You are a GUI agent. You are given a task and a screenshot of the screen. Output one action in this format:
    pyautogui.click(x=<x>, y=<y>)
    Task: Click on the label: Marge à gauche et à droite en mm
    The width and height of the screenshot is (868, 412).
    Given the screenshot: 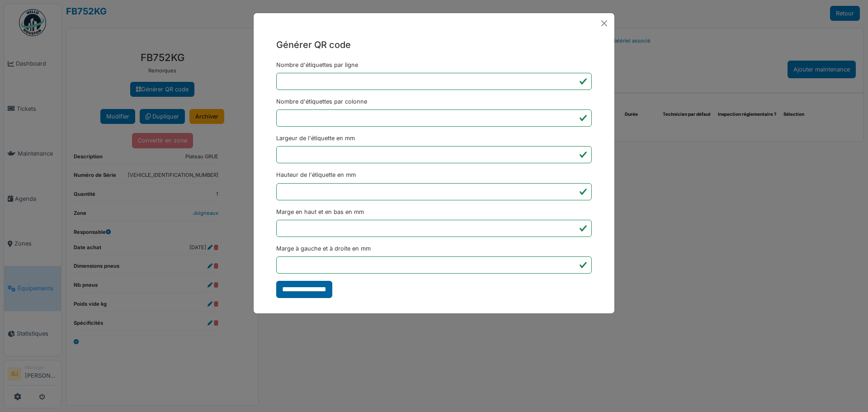 What is the action you would take?
    pyautogui.click(x=323, y=248)
    